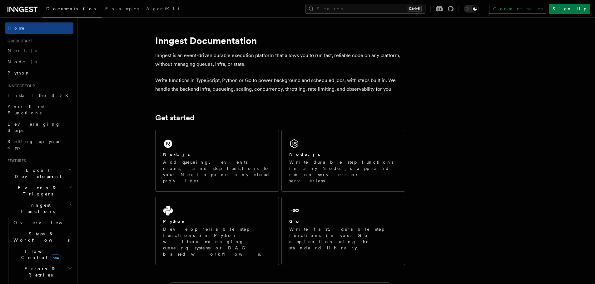 The height and width of the screenshot is (284, 595). I want to click on button: Steps & Workflows, so click(42, 237).